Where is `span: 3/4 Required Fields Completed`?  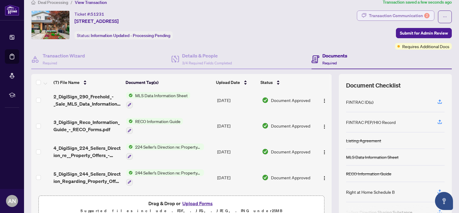
span: 3/4 Required Fields Completed is located at coordinates (207, 63).